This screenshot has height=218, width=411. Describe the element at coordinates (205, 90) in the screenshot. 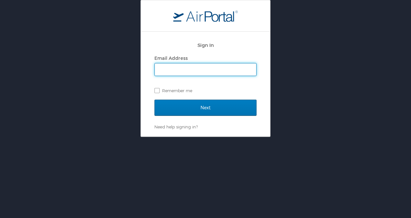

I see `label: Remember me` at that location.